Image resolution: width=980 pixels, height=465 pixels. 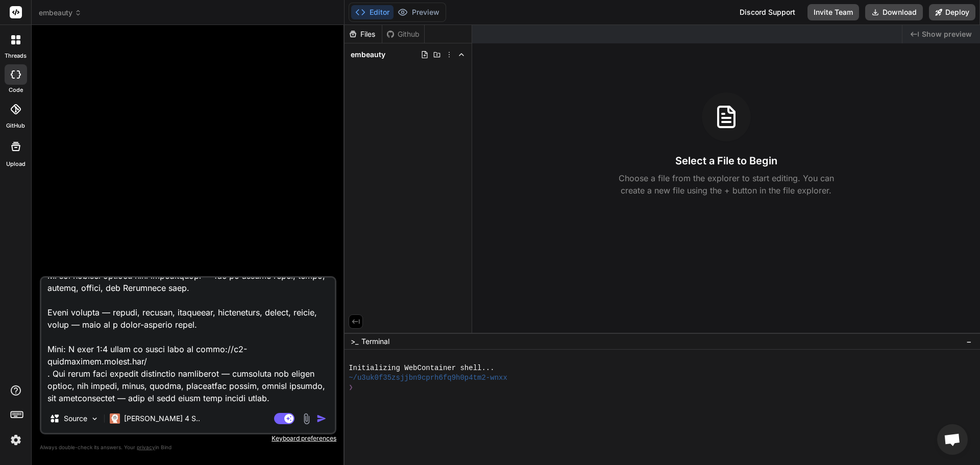 I want to click on div: Github, so click(x=404, y=34).